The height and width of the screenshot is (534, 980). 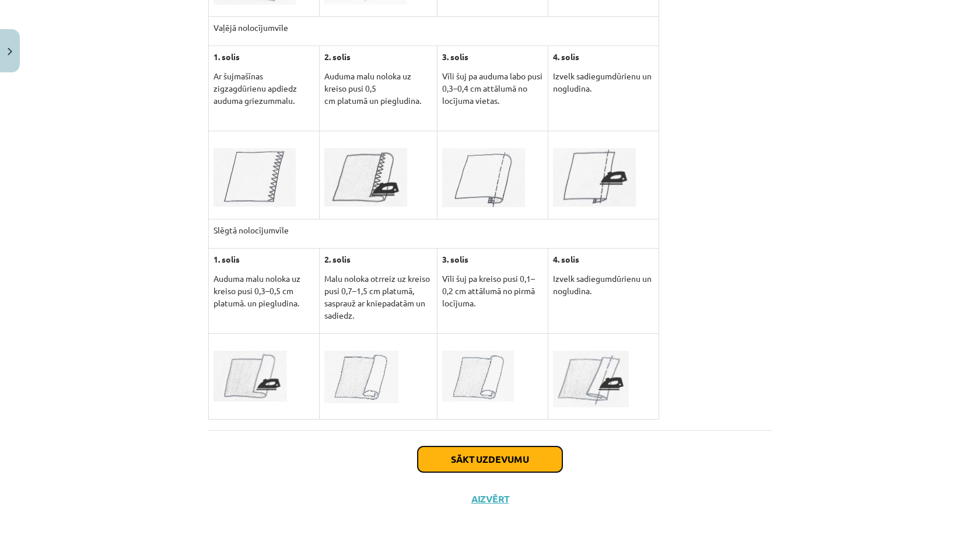 What do you see at coordinates (492, 88) in the screenshot?
I see `p: Vīli šuj pa auduma labo pusi 0,3–0,4 cm attālumā no locījuma vietas.` at bounding box center [492, 88].